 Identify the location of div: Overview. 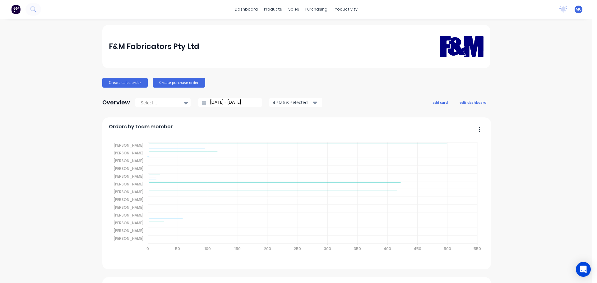
(116, 103).